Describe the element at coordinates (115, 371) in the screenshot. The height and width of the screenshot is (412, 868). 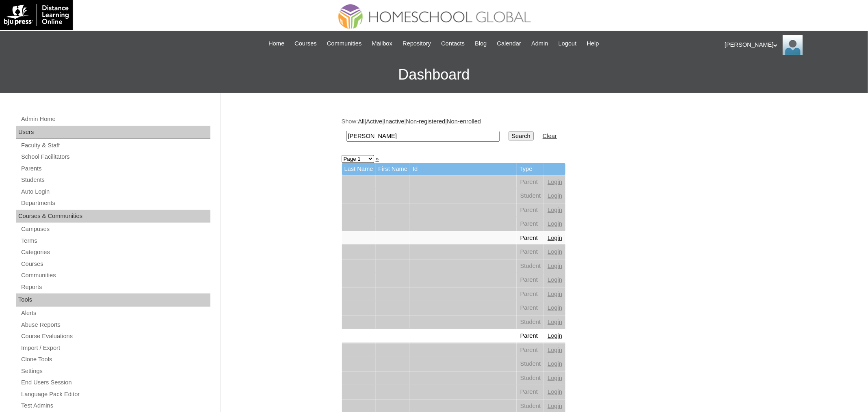
I see `a: Settings` at that location.